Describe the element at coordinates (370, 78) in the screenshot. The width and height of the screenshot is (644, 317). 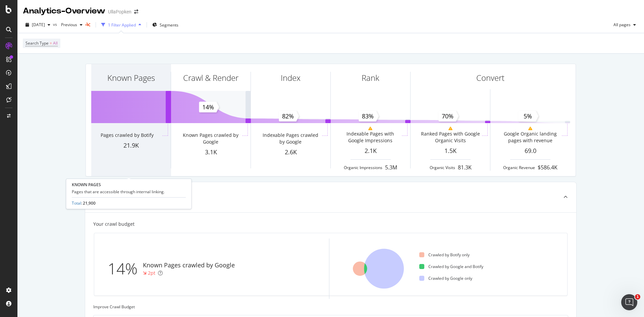
I see `div: Rank` at that location.